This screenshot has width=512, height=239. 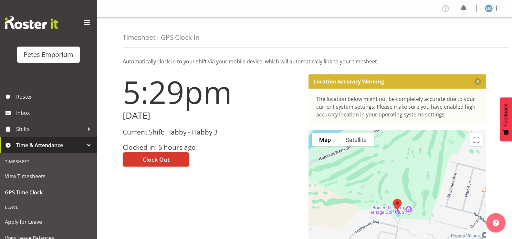 I want to click on div: Petes Emporium, so click(x=48, y=55).